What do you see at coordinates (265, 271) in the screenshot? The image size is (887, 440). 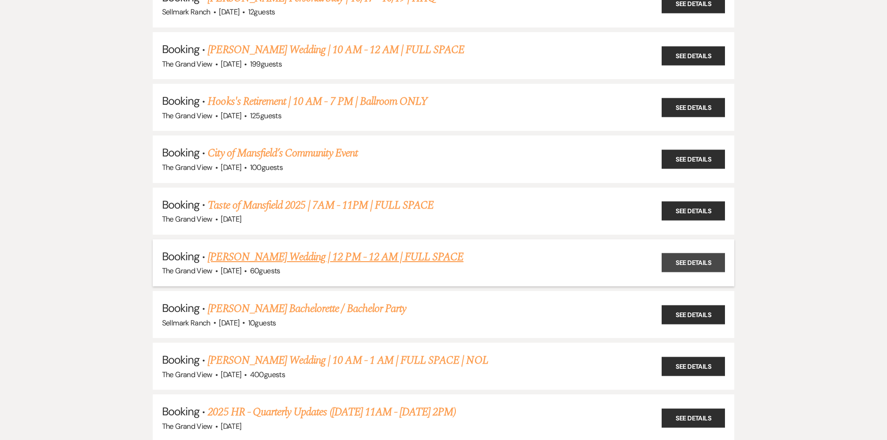 I see `span: 60 guests` at bounding box center [265, 271].